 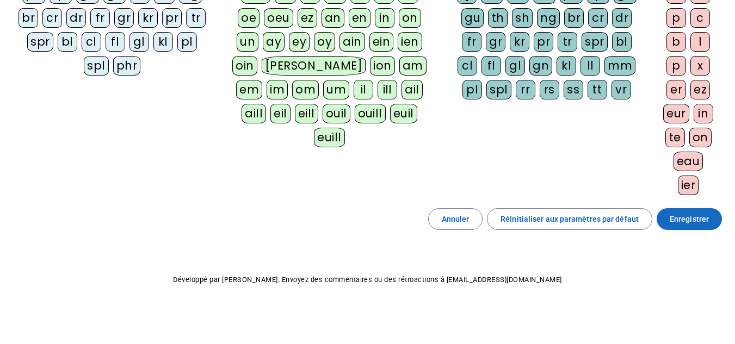 I want to click on div: c, so click(x=700, y=18).